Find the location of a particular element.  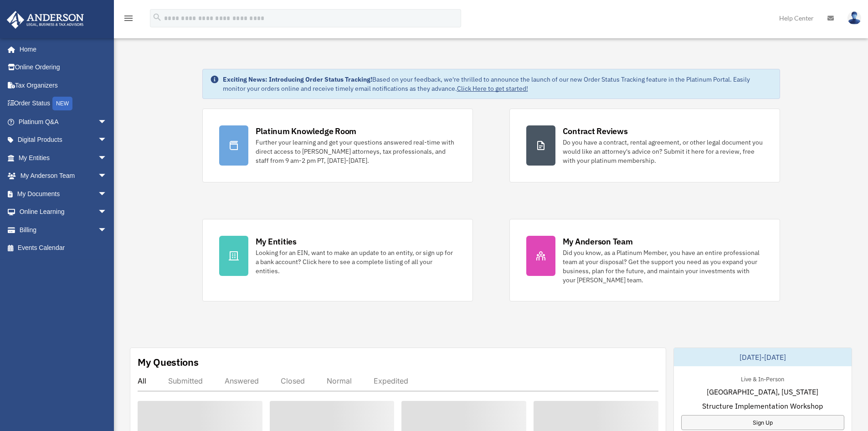

div: Expedited is located at coordinates (391, 381).